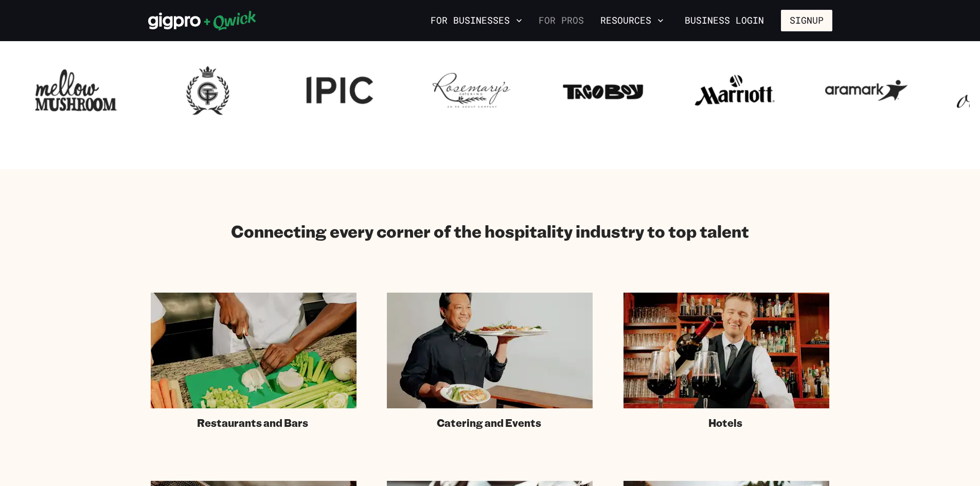  What do you see at coordinates (472, 90) in the screenshot?
I see `img: Logo for Rosemary's Catering` at bounding box center [472, 90].